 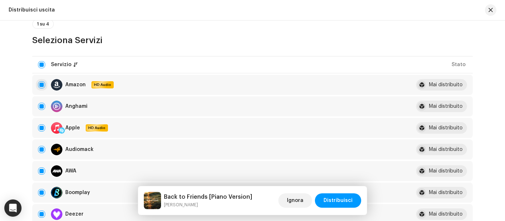 I want to click on div: Anghami, so click(x=76, y=106).